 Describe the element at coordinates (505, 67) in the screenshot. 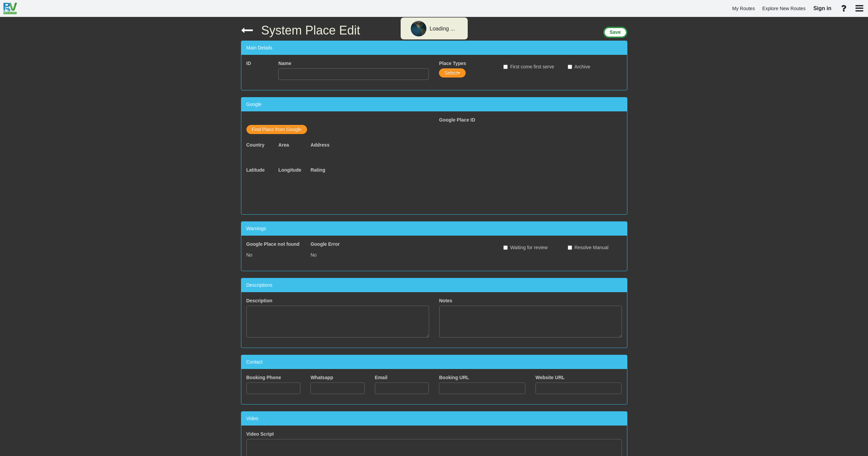

I see `input: First come first serve` at that location.